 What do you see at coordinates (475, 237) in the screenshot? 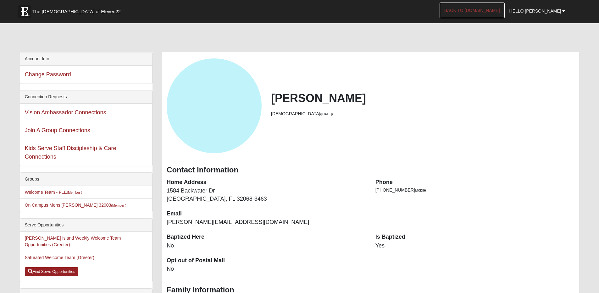
I see `dt: Is Baptized` at bounding box center [475, 237].